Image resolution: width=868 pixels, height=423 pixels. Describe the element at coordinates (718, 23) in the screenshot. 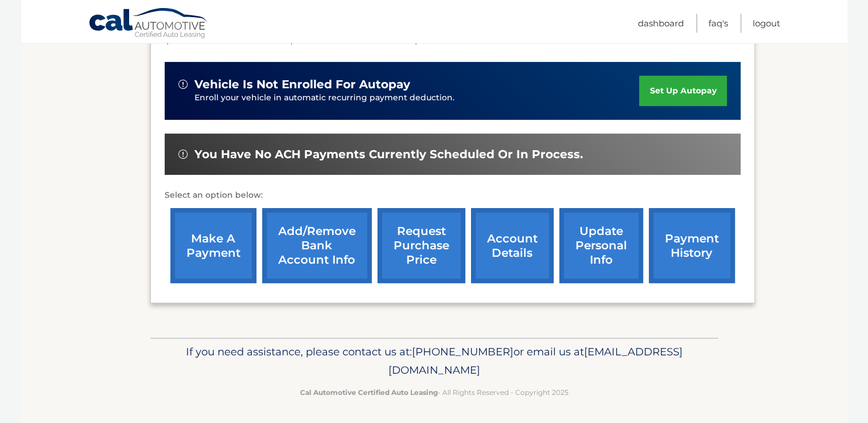

I see `a: FAQ's` at that location.